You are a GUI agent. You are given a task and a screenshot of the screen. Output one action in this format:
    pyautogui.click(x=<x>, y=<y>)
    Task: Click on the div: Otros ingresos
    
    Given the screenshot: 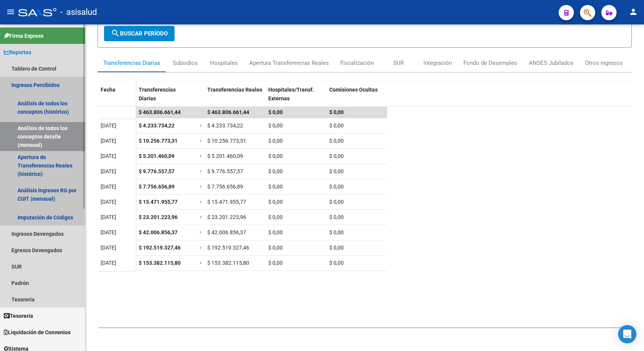 What is the action you would take?
    pyautogui.click(x=604, y=63)
    